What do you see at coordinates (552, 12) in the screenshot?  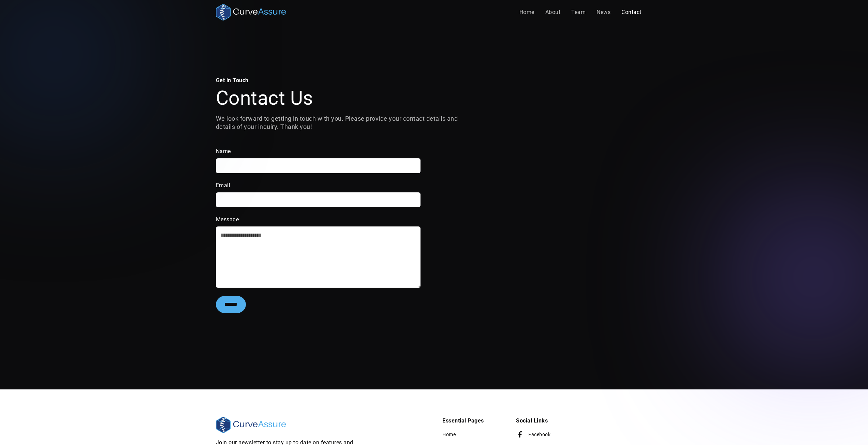 I see `a: About` at bounding box center [552, 12].